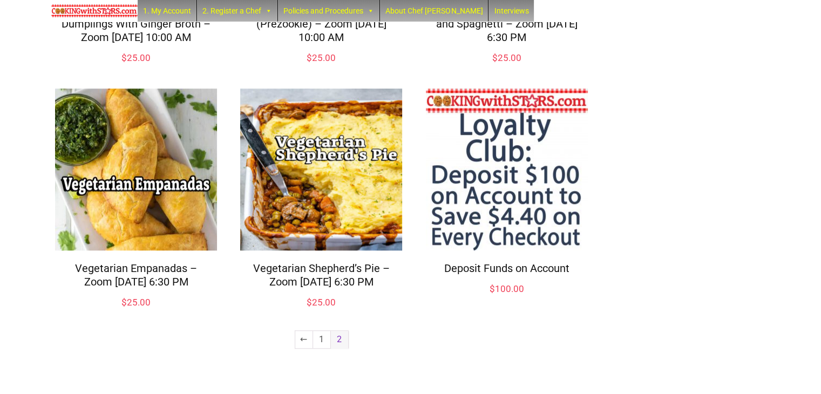  What do you see at coordinates (94, 11) in the screenshot?
I see `img: Chef Paula's Cooking With Stars` at bounding box center [94, 11].